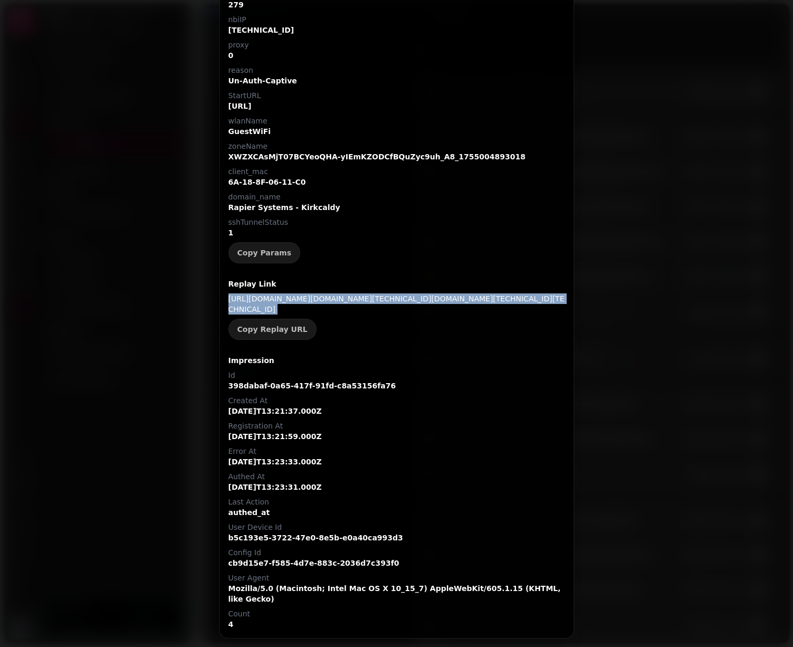 This screenshot has width=793, height=647. What do you see at coordinates (397, 70) in the screenshot?
I see `p: reason` at bounding box center [397, 70].